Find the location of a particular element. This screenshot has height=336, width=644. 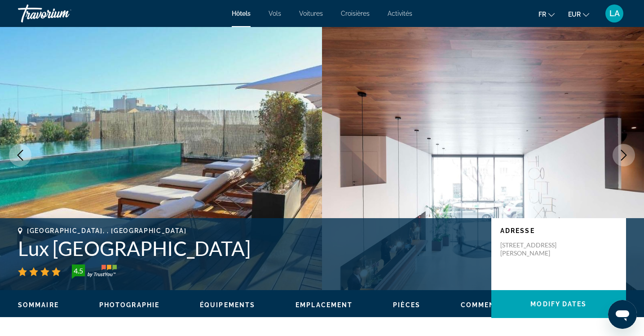

button: Change currency is located at coordinates (578, 14).